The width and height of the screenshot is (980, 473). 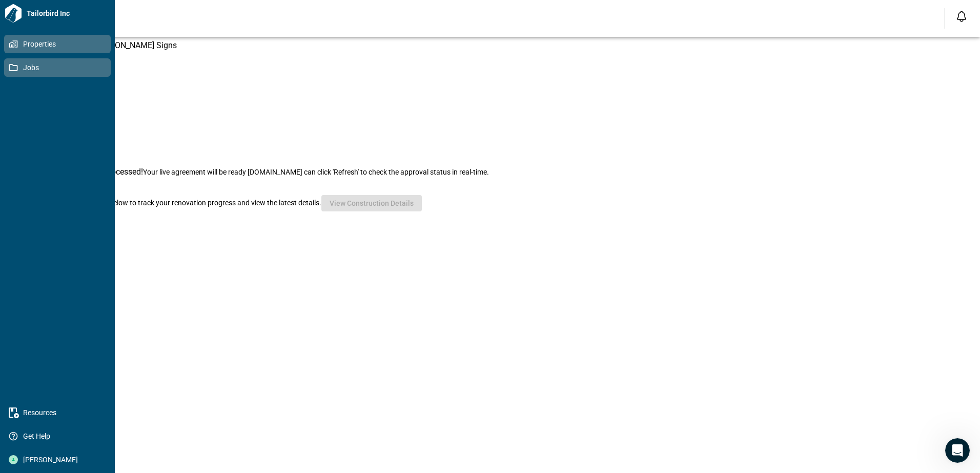 I want to click on div: Issues & Info, so click(x=165, y=58).